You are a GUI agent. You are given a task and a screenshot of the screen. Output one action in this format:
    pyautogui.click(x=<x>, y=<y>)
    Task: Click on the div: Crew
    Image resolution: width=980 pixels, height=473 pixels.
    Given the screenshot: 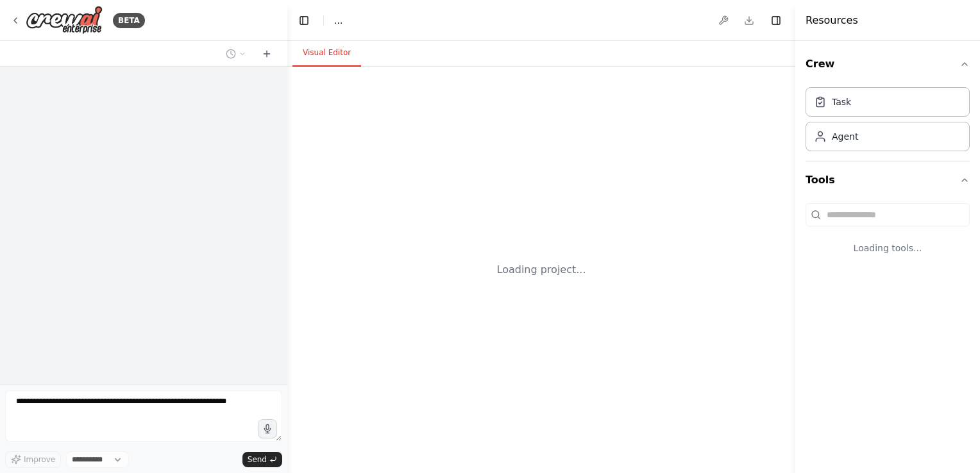 What is the action you would take?
    pyautogui.click(x=888, y=122)
    